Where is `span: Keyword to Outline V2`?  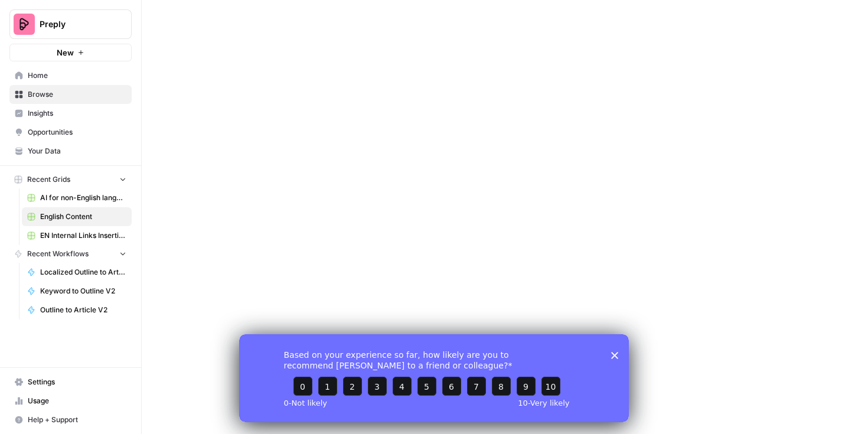
span: Keyword to Outline V2 is located at coordinates (83, 292).